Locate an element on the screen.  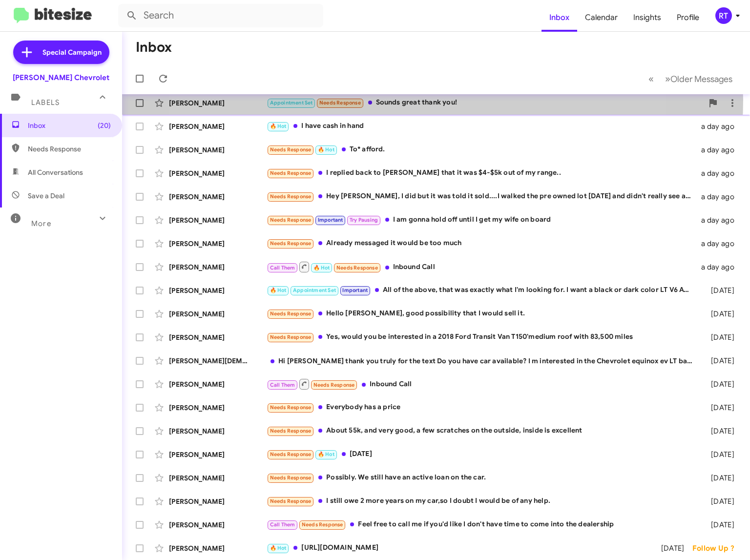
div: About 55k, and very good, a few scratches on the outside, inside is excellent is located at coordinates (482, 430).